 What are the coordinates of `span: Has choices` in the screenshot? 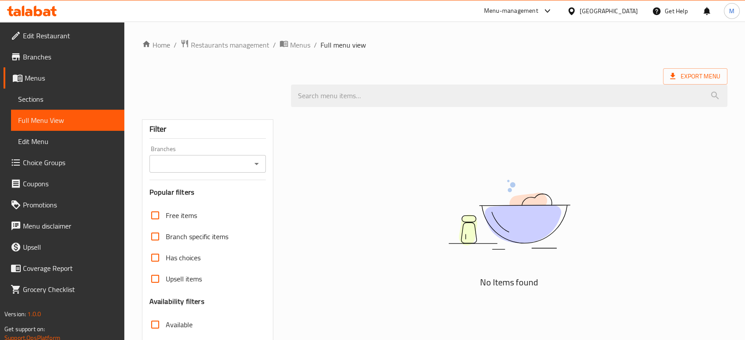 It's located at (183, 258).